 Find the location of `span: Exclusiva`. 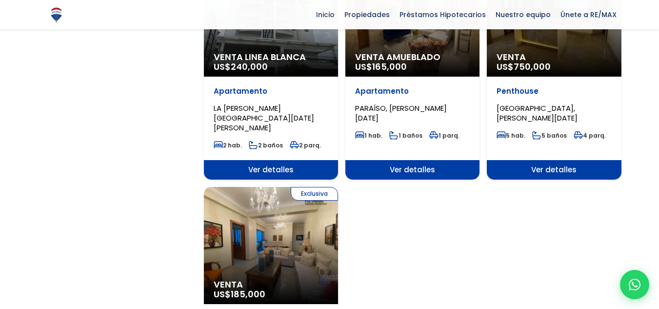

span: Exclusiva is located at coordinates (314, 194).